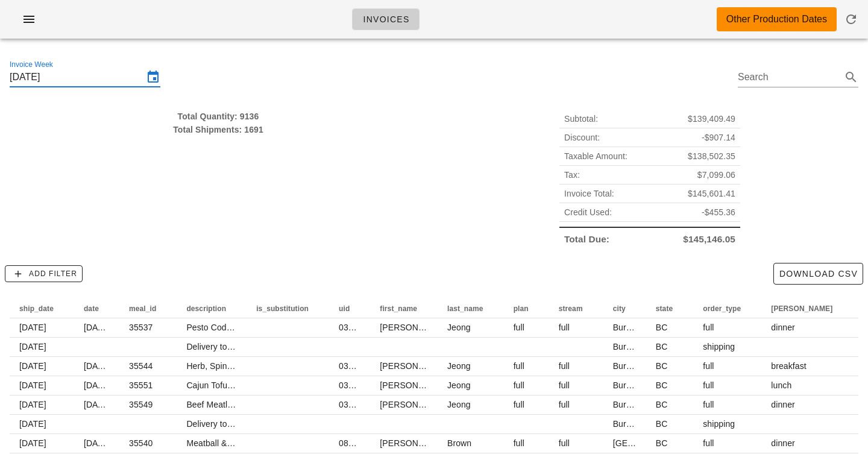  What do you see at coordinates (721, 309) in the screenshot?
I see `span: order_type` at bounding box center [721, 309].